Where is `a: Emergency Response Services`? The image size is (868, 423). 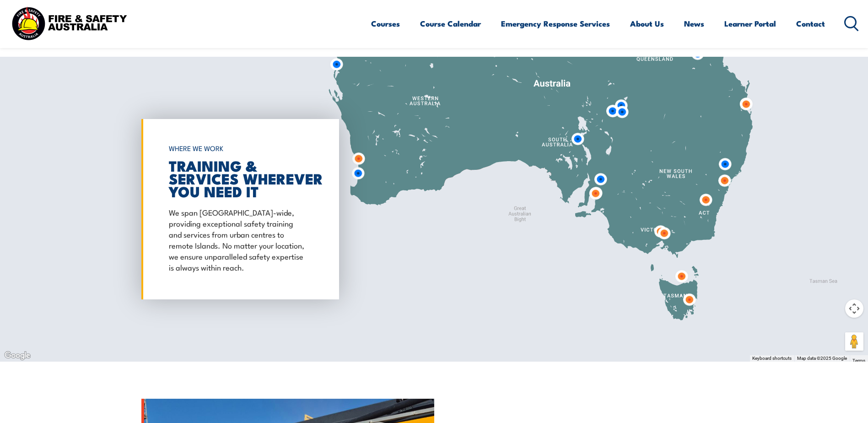 a: Emergency Response Services is located at coordinates (555, 24).